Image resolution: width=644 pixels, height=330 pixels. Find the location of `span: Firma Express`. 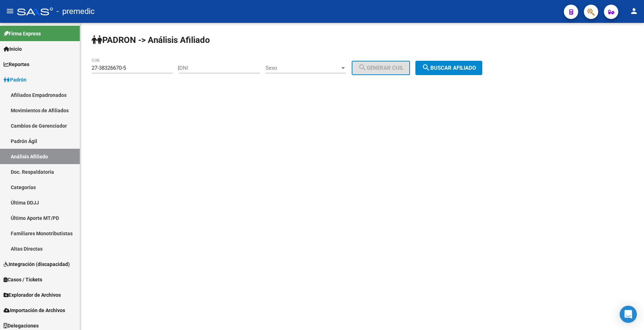

span: Firma Express is located at coordinates (22, 34).